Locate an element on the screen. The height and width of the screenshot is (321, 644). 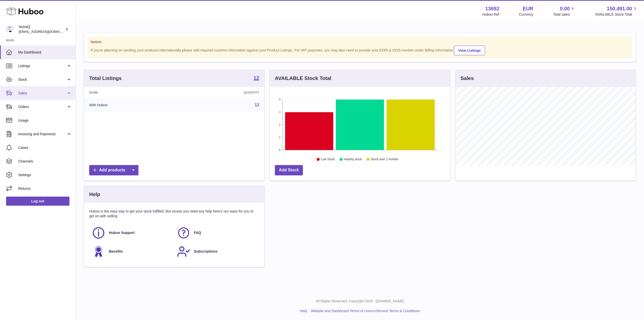
a: Help is located at coordinates (304, 311).